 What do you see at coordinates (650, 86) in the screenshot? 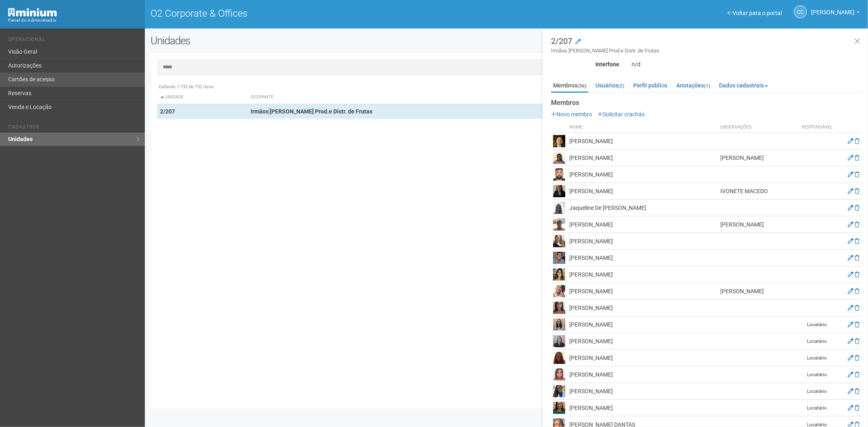
I see `a: Perfil público` at bounding box center [650, 86].